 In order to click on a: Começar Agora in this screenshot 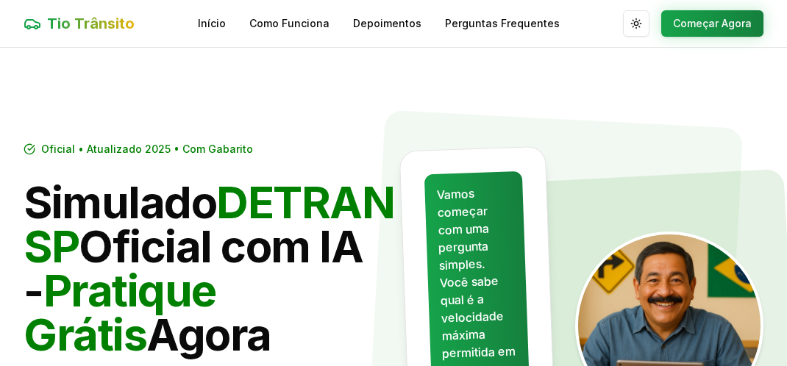, I will do `click(712, 24)`.